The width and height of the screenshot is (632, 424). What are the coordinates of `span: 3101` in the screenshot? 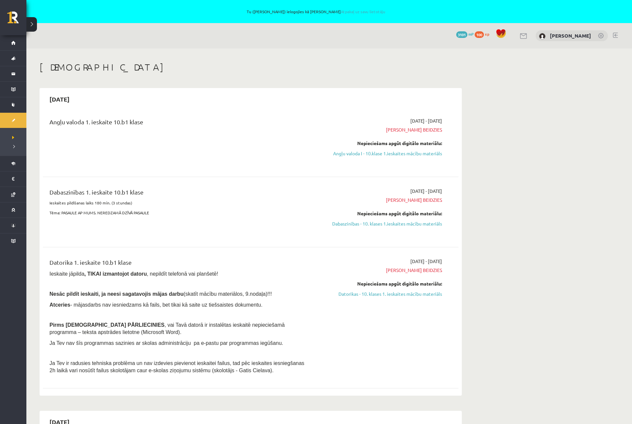 It's located at (462, 35).